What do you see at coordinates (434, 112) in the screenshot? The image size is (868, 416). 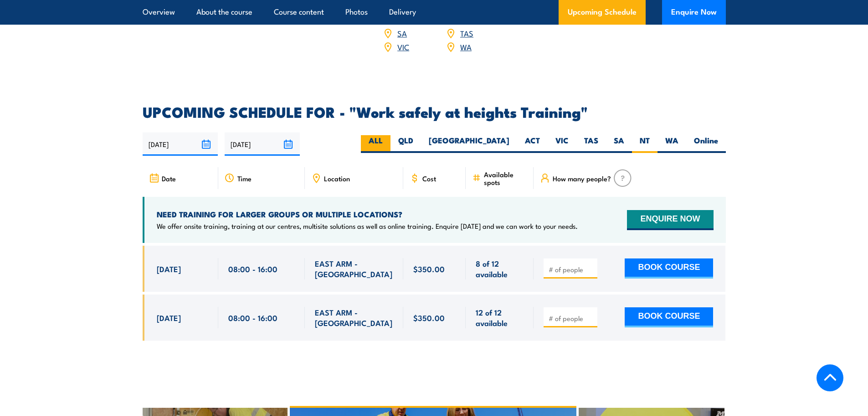 I see `h2: UPCOMING SCHEDULE FOR - "Work safely at heights Training"` at bounding box center [434, 112].